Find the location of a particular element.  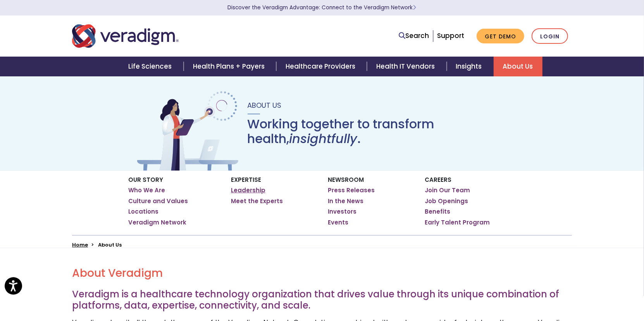

a: Join Our Team is located at coordinates (447, 190).